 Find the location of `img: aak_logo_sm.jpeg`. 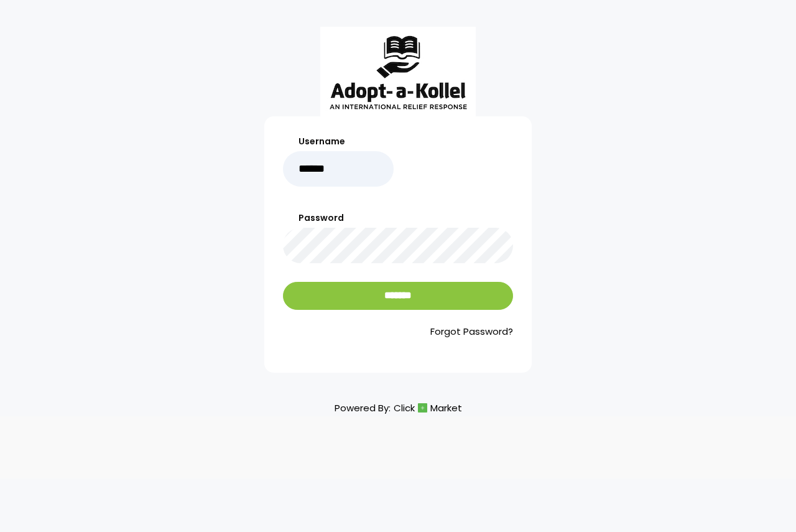

img: aak_logo_sm.jpeg is located at coordinates (398, 72).